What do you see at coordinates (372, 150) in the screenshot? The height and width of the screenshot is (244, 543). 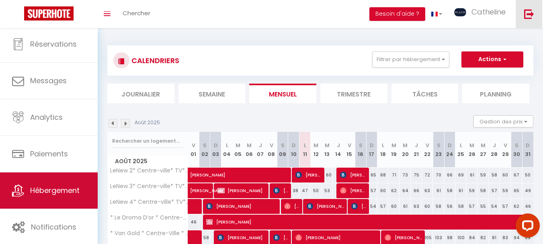 I see `th: 17` at bounding box center [372, 150].